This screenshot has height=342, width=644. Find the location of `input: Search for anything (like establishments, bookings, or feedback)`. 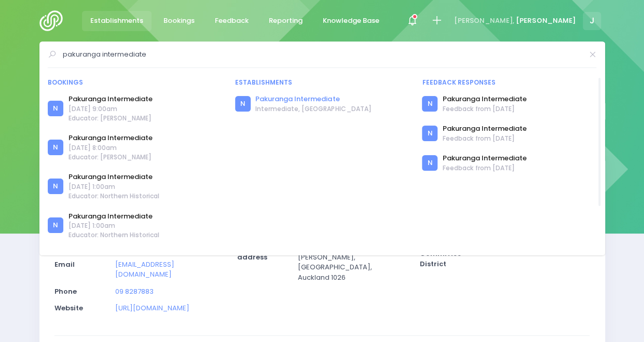

input: Search for anything (like establishments, bookings, or feedback) is located at coordinates (322, 55).